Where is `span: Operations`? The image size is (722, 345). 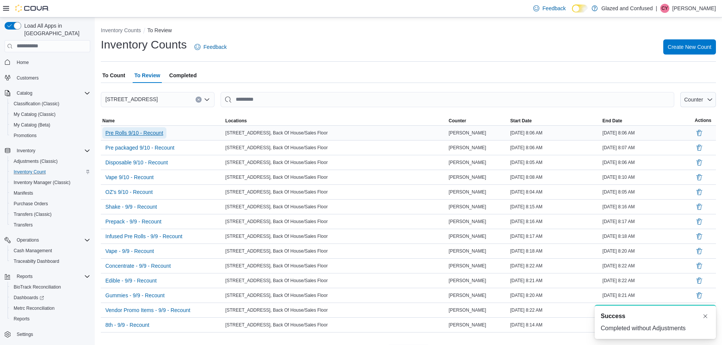
span: Operations is located at coordinates (52, 240).